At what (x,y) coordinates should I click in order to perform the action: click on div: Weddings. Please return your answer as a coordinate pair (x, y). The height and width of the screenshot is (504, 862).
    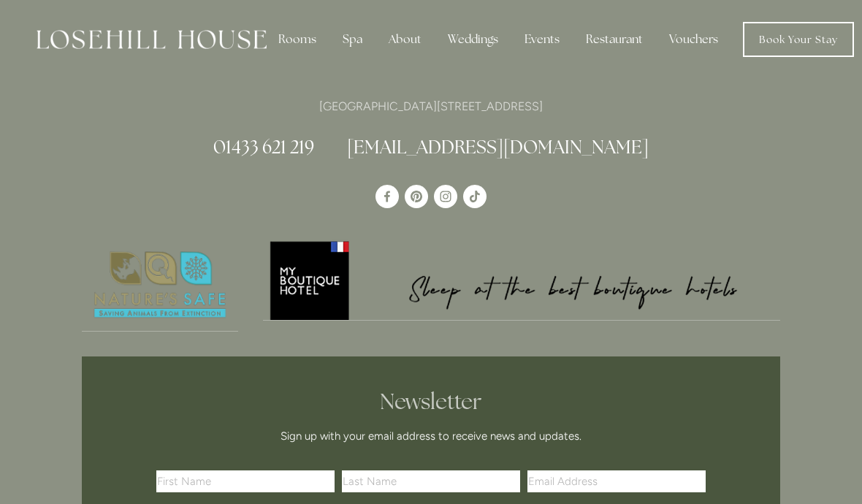
    Looking at the image, I should click on (472, 40).